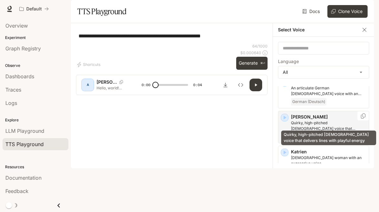 This screenshot has height=212, width=379. I want to click on h1: TTS Playground, so click(102, 11).